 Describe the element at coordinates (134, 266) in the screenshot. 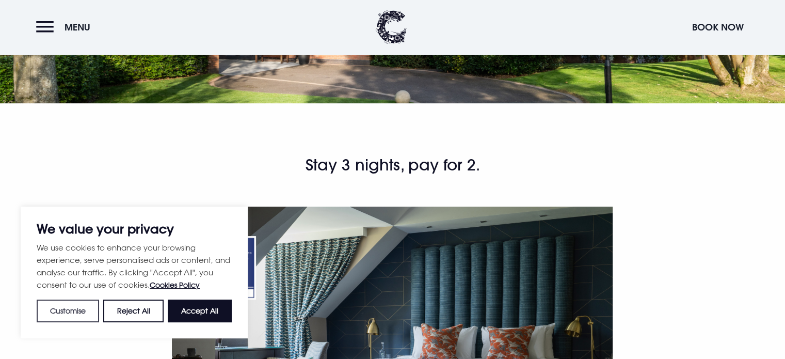

I see `p: We use cookies to enhance your browsing experience, serve personalised ads or content, and analys...` at that location.